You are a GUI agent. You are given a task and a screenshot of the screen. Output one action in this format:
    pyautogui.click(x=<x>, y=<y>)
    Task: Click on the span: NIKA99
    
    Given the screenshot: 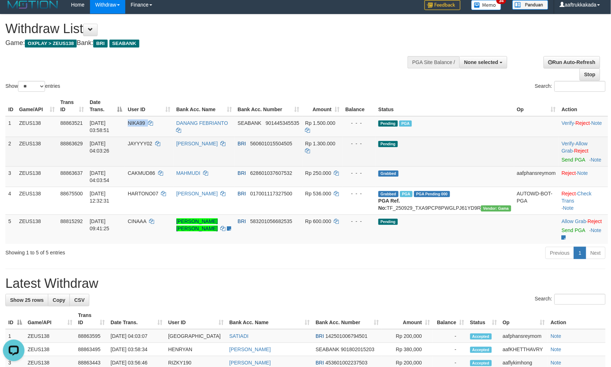 What is the action you would take?
    pyautogui.click(x=136, y=123)
    